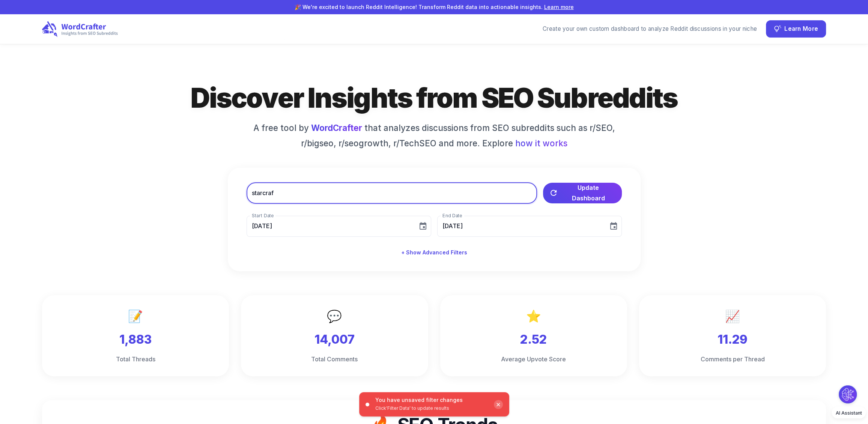 The height and width of the screenshot is (424, 868). I want to click on h6: Average Upvote Score, so click(534, 359).